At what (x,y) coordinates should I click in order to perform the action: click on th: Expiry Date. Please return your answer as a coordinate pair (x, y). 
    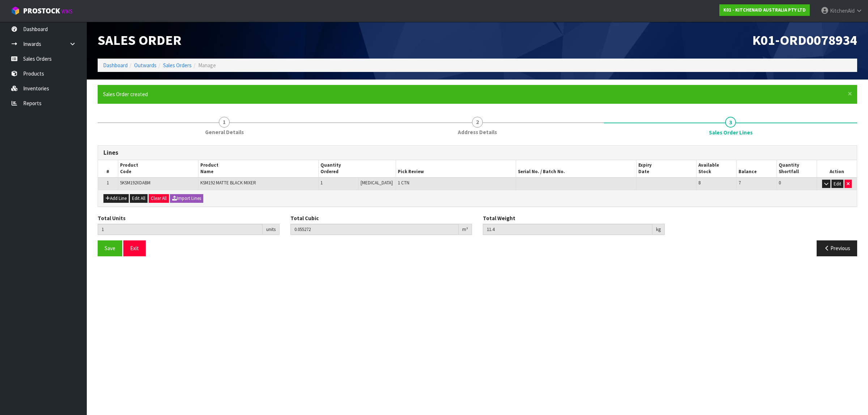
    Looking at the image, I should click on (666, 169).